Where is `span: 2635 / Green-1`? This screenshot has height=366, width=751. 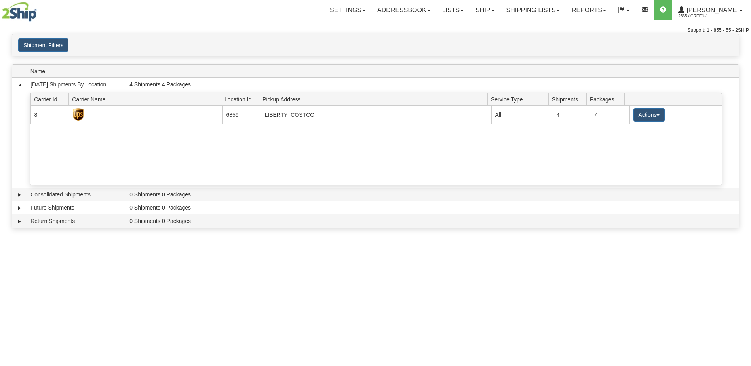
span: 2635 / Green-1 is located at coordinates (707, 16).